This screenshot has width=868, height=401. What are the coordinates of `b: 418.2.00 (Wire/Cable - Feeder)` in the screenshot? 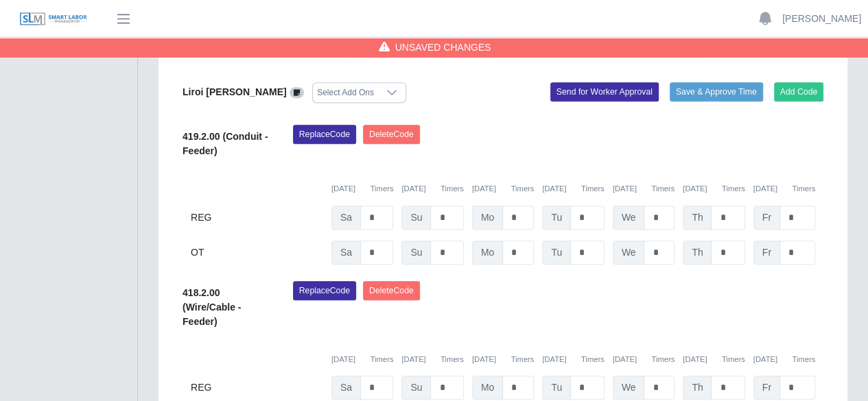 It's located at (212, 307).